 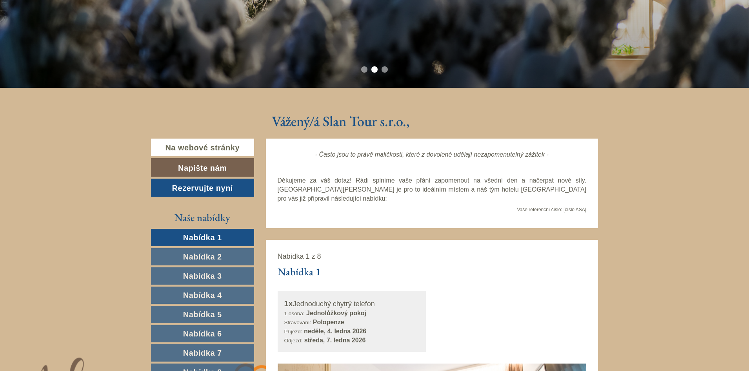 What do you see at coordinates (202, 148) in the screenshot?
I see `font: Na webové stránky` at bounding box center [202, 148].